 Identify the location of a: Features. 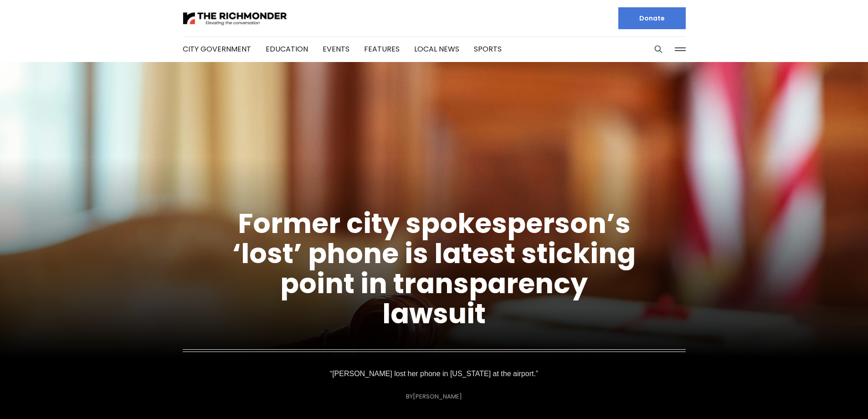
(382, 48).